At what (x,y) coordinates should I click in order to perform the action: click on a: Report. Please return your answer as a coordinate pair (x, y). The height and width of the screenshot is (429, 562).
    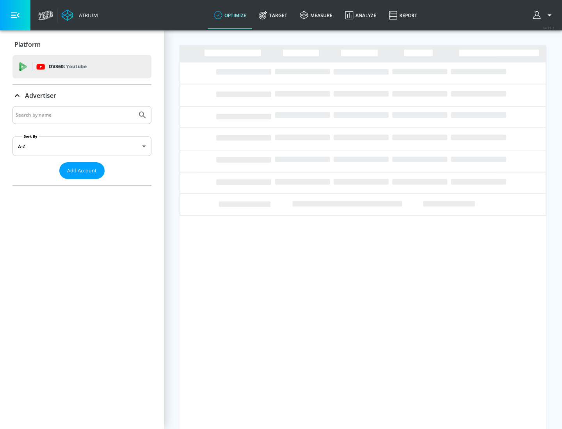
    Looking at the image, I should click on (403, 15).